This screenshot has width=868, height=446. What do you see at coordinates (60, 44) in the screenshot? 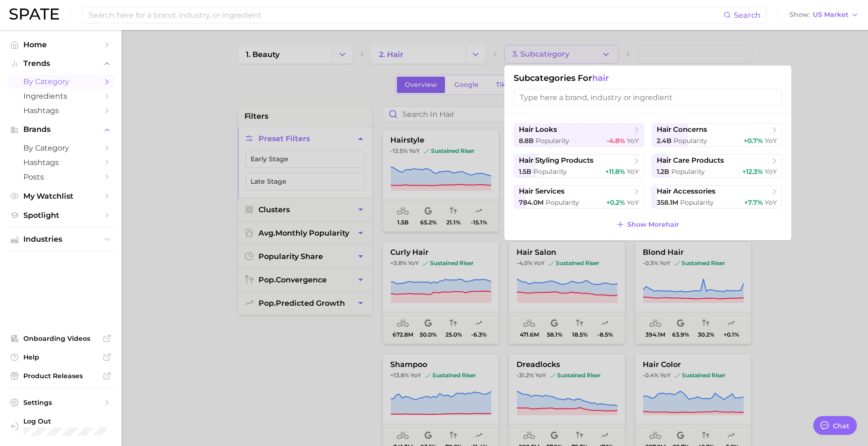
I see `span: Home` at bounding box center [60, 44].